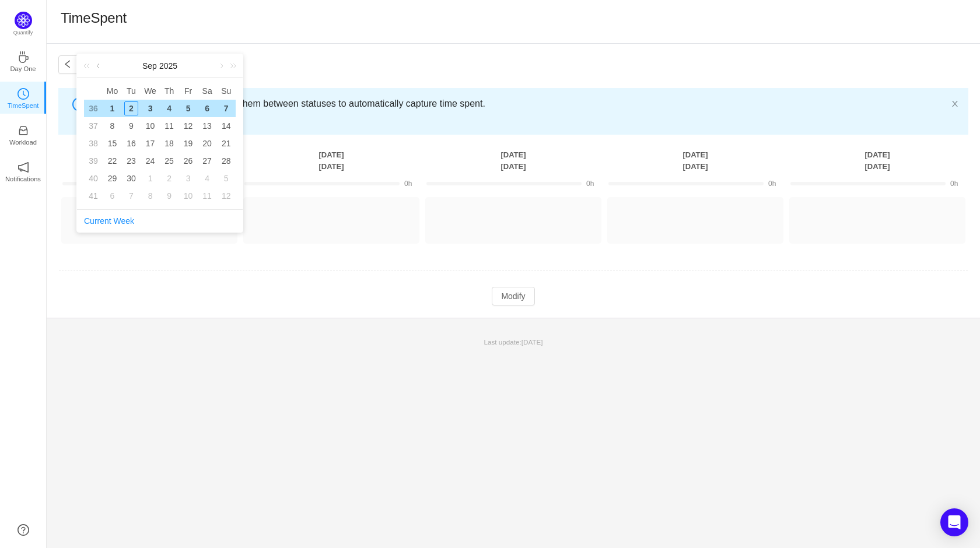 This screenshot has width=980, height=548. Describe the element at coordinates (225, 196) in the screenshot. I see `td: October 12, 2025` at that location.